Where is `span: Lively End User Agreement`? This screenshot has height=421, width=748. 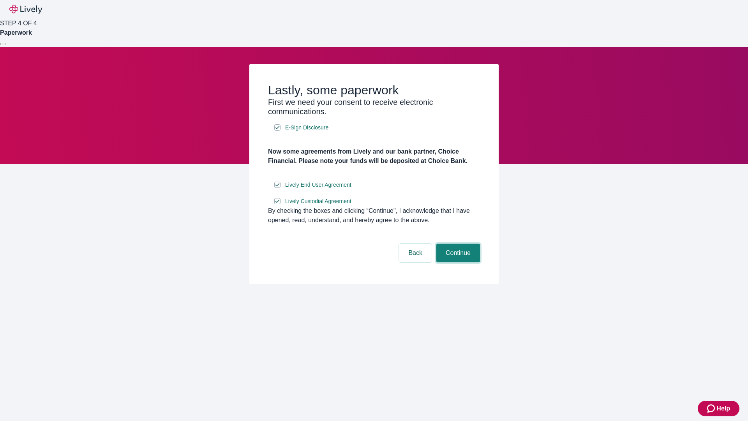 span: Lively End User Agreement is located at coordinates (318, 185).